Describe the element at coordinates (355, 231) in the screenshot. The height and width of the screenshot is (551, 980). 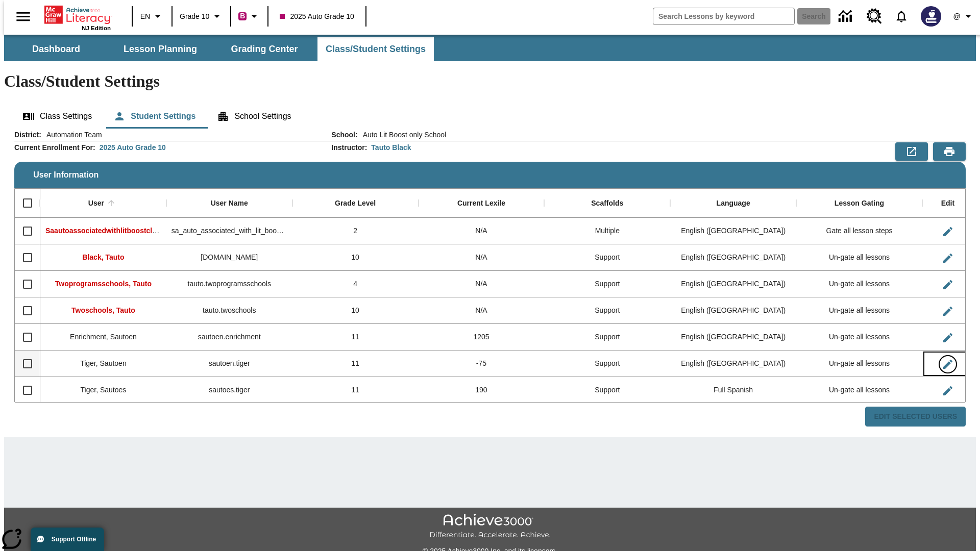
I see `div: 2` at that location.